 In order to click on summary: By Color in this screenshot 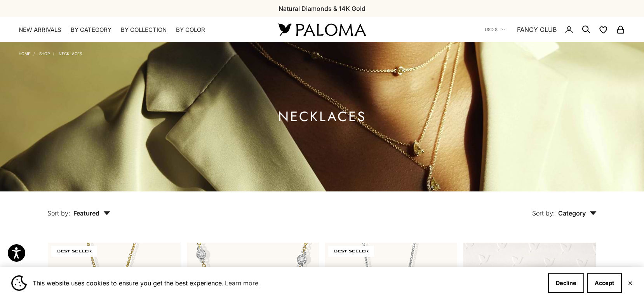, I will do `click(190, 30)`.